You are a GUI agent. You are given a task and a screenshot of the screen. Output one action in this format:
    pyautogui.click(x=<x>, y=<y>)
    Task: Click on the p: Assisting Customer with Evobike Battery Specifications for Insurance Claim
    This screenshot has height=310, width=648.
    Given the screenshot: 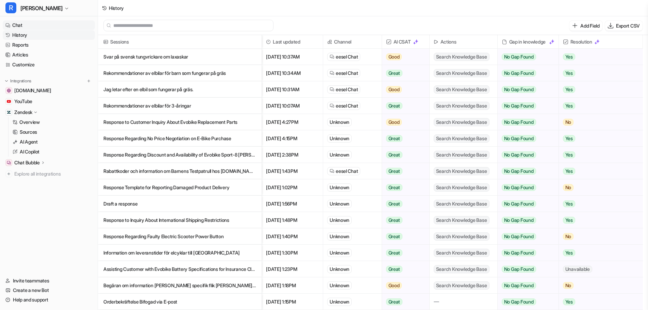 What is the action you would take?
    pyautogui.click(x=180, y=269)
    